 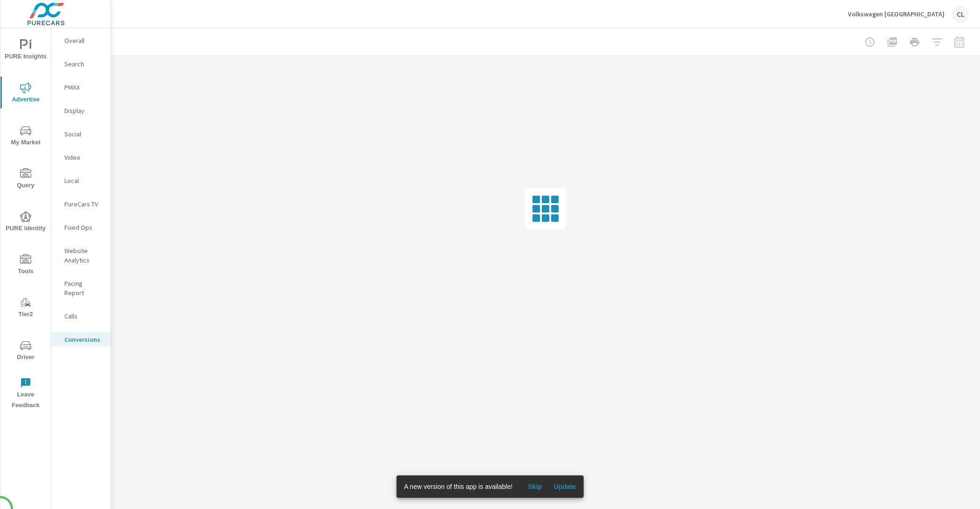 What do you see at coordinates (25, 137) in the screenshot?
I see `span: My Market` at bounding box center [25, 137].